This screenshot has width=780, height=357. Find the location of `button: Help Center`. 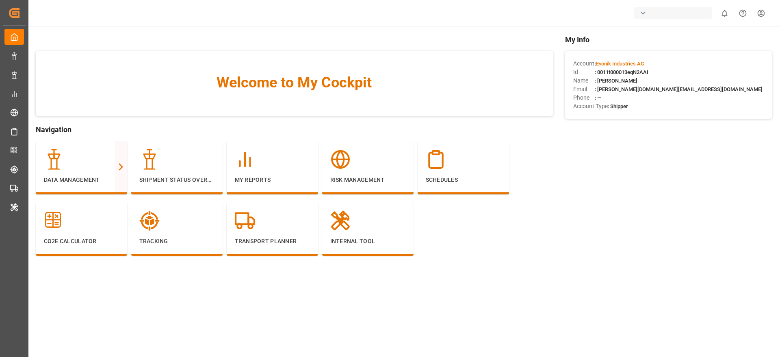

button: Help Center is located at coordinates (743, 13).